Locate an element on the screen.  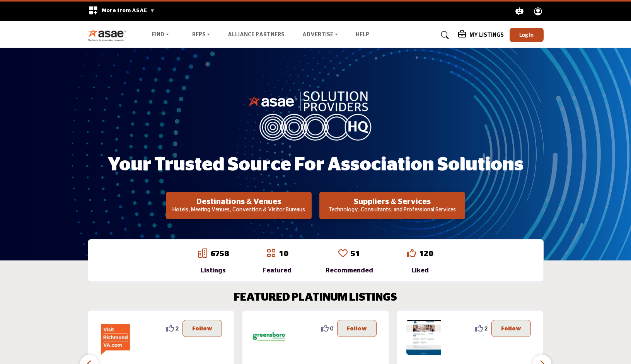
div: My Listings is located at coordinates (481, 35).